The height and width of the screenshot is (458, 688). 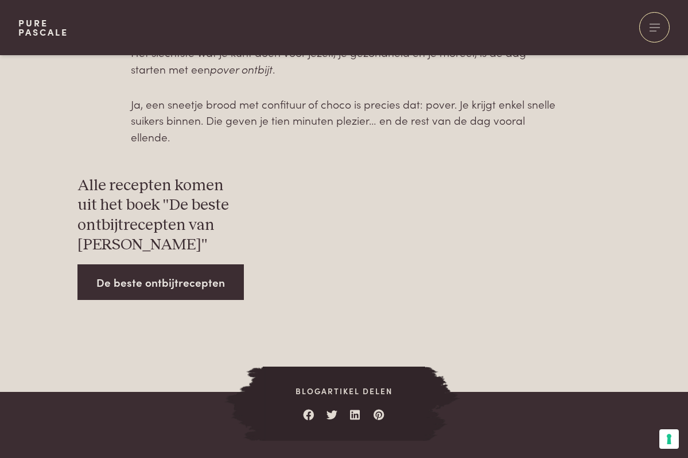 I want to click on a: PurePascale, so click(x=43, y=28).